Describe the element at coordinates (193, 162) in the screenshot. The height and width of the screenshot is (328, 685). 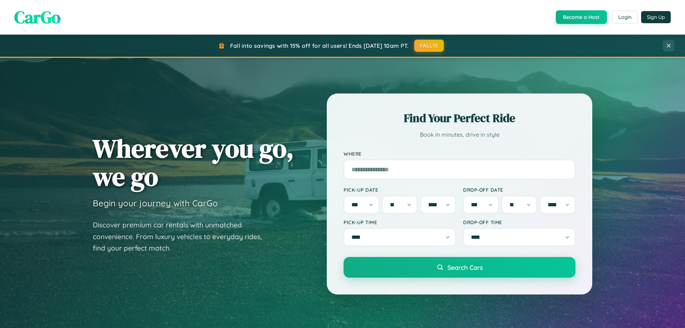
I see `h1: Wherever you go, we go` at that location.